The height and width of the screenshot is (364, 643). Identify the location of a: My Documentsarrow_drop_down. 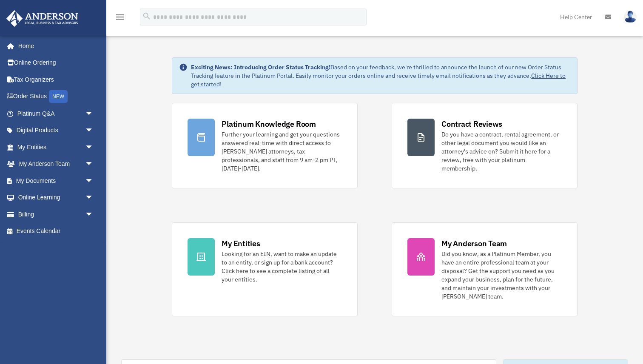
(56, 180).